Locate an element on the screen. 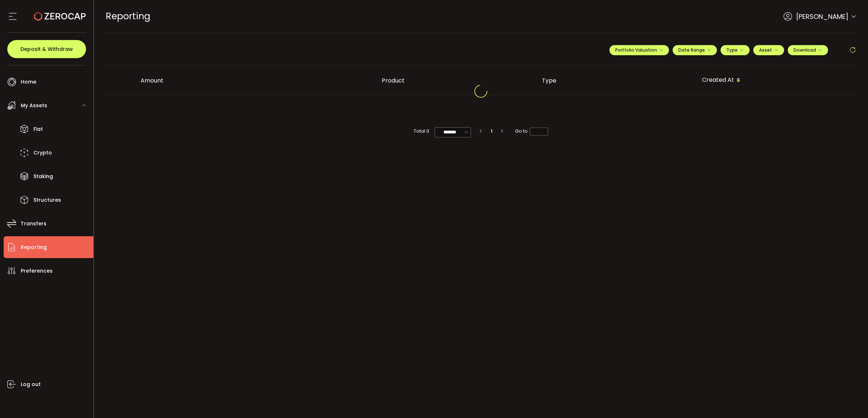 The image size is (868, 418). button: Date Range is located at coordinates (695, 50).